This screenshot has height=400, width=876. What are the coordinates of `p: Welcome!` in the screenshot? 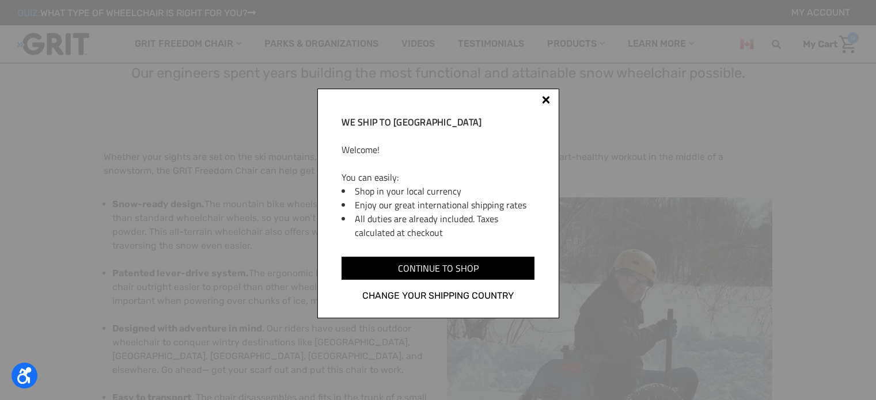 It's located at (438, 150).